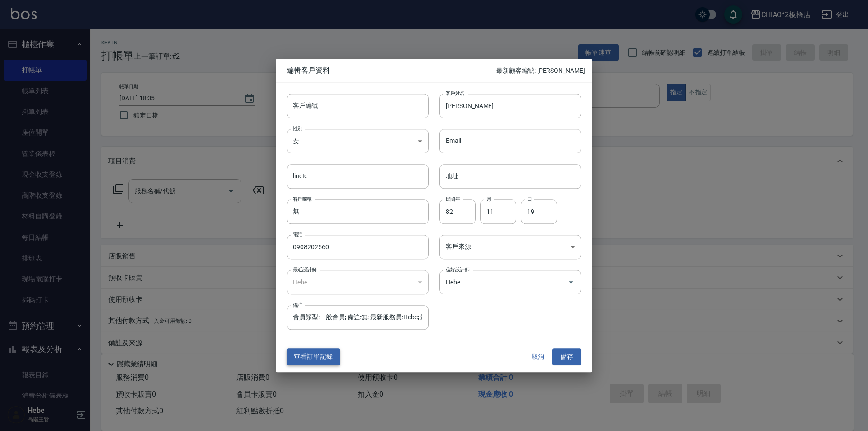  I want to click on button: 查看訂單記錄, so click(314, 357).